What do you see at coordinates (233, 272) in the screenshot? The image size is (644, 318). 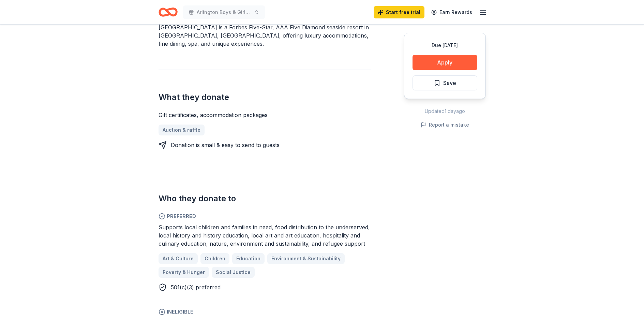 I see `span: Social Justice` at bounding box center [233, 272].